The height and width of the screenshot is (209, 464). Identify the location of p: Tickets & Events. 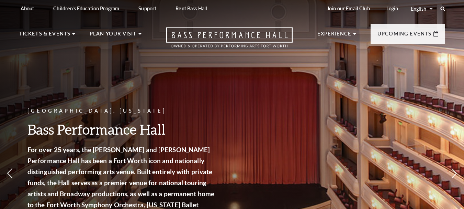
(45, 36).